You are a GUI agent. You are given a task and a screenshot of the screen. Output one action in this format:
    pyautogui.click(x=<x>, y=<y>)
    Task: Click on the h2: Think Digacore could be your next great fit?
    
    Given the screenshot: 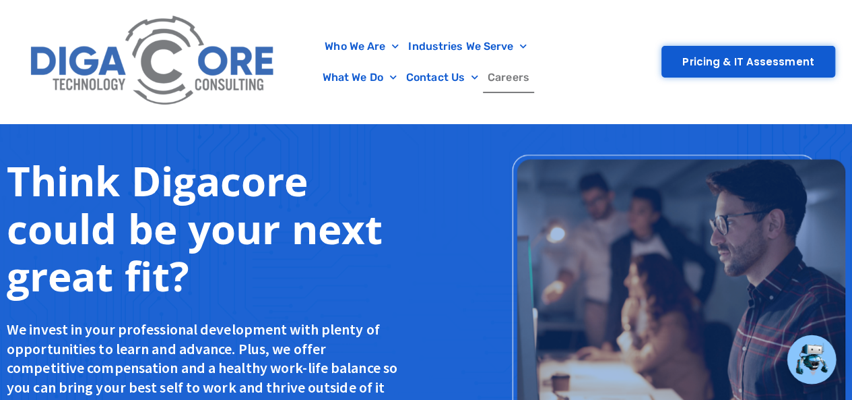 What is the action you would take?
    pyautogui.click(x=205, y=228)
    